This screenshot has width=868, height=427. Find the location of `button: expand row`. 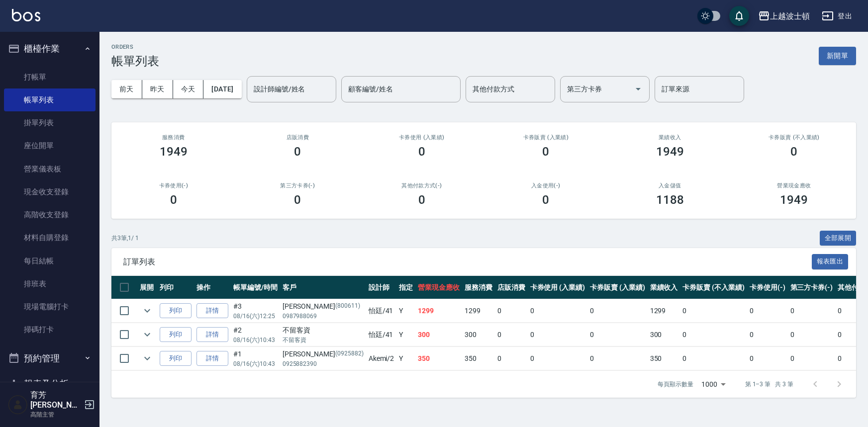

button: expand row is located at coordinates (147, 359).